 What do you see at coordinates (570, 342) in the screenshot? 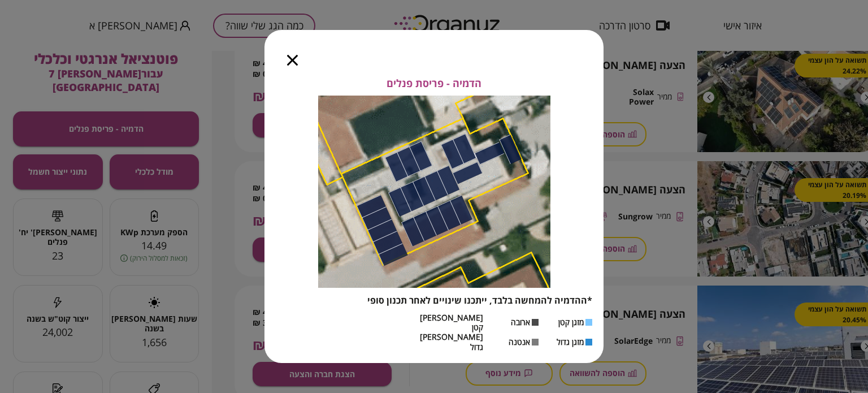
I see `span: מזגן גדול` at bounding box center [570, 342].